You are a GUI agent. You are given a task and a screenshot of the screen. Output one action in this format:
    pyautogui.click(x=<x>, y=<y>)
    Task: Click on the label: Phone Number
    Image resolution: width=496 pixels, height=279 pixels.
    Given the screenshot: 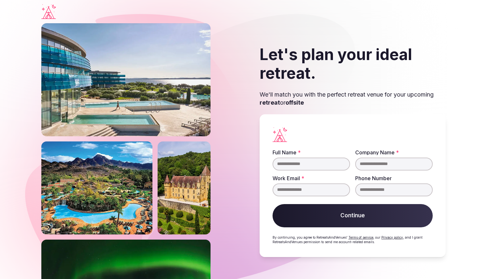 What is the action you would take?
    pyautogui.click(x=394, y=178)
    